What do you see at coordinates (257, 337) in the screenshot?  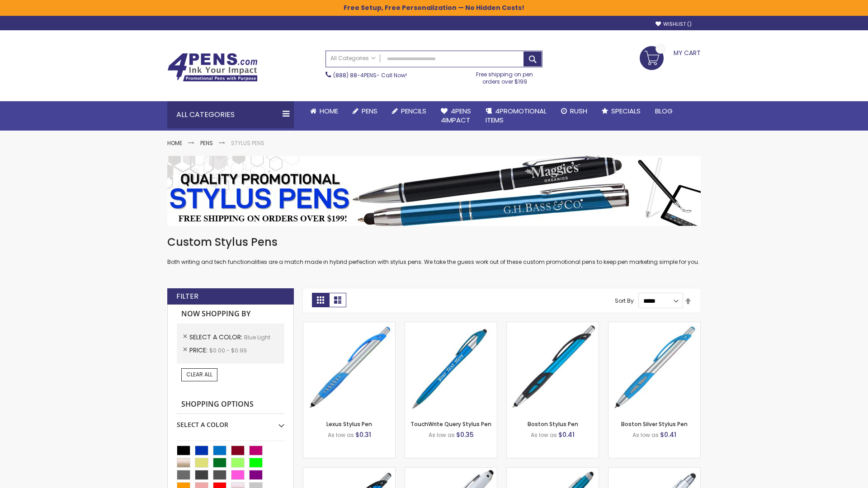 I see `span: Blue Light` at bounding box center [257, 337].